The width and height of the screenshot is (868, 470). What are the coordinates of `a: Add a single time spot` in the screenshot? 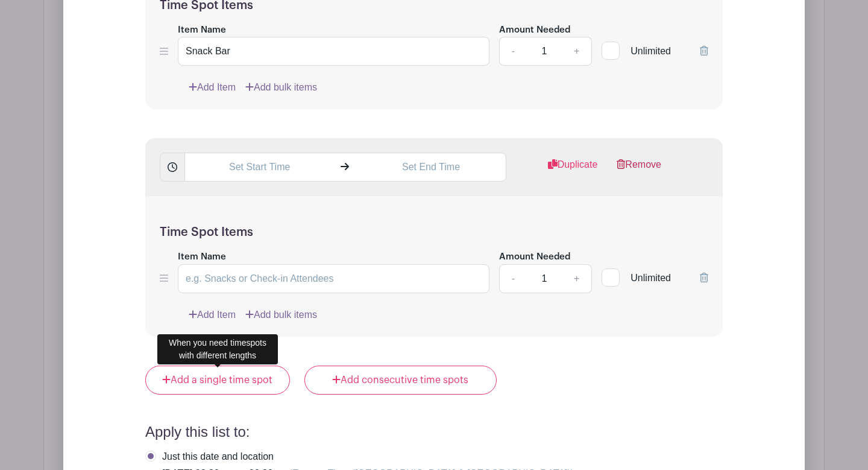 It's located at (218, 380).